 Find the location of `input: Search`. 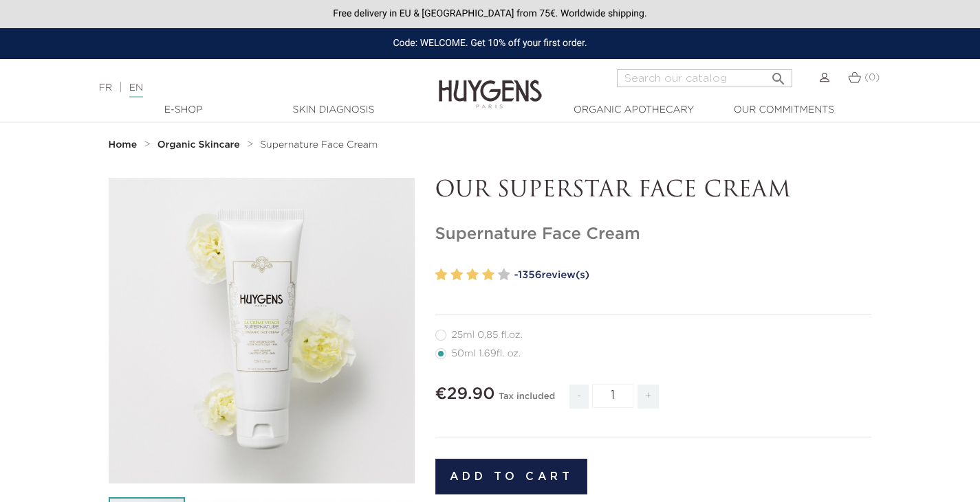

input: Search is located at coordinates (704, 78).